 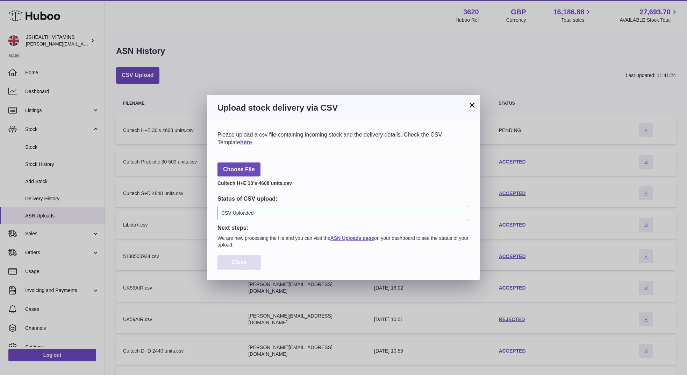 I want to click on a: here, so click(x=246, y=142).